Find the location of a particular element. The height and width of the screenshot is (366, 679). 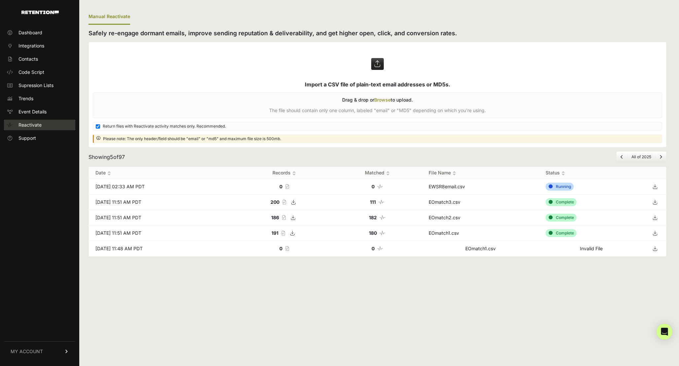

th: Records is located at coordinates (284, 173).